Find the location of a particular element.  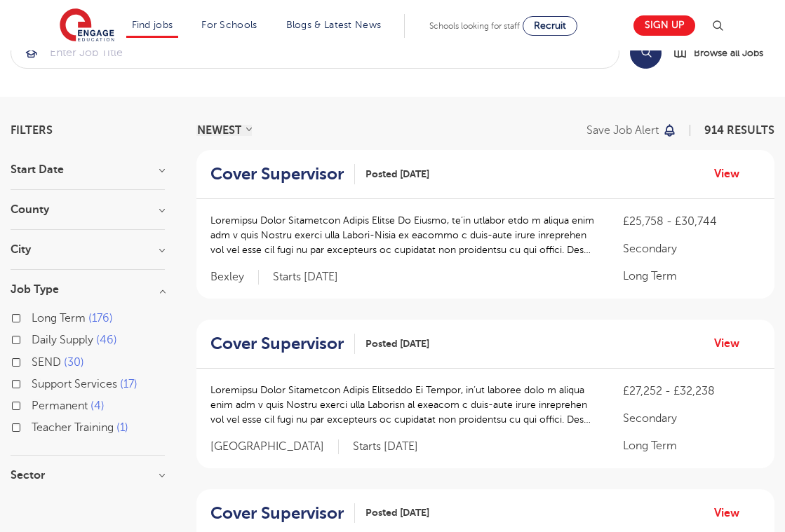

input: Long Term 176 is located at coordinates (36, 317).